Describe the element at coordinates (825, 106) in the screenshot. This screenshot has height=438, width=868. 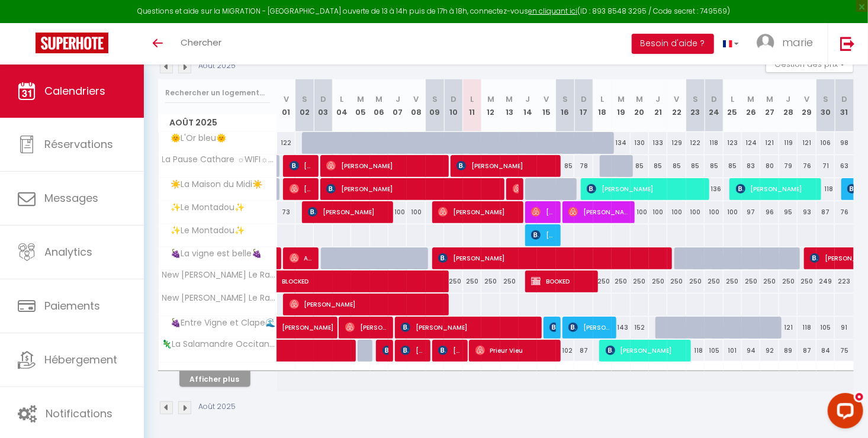
I see `th: 30` at that location.